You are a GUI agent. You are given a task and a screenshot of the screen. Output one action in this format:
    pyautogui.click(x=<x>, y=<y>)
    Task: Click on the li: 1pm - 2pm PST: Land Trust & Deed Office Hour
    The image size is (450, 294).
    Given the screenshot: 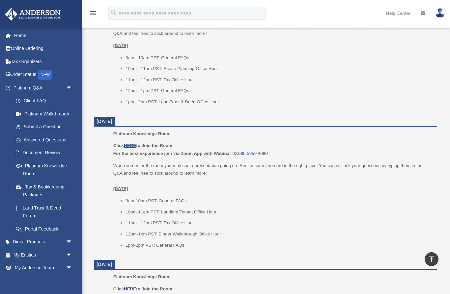 What is the action you would take?
    pyautogui.click(x=279, y=102)
    